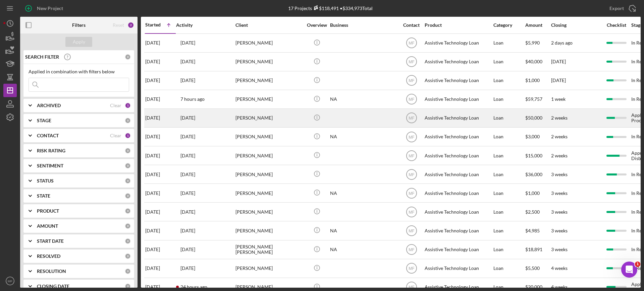  Describe the element at coordinates (534, 249) in the screenshot. I see `span: $18,891` at that location.